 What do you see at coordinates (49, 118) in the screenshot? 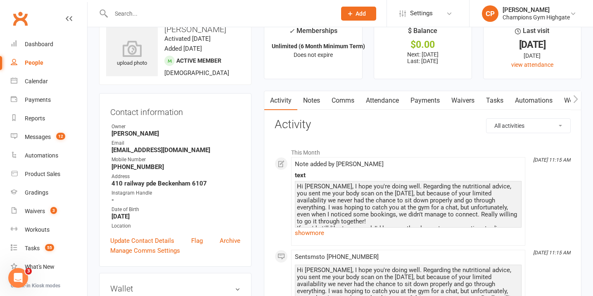
I see `a: Reports` at bounding box center [49, 118].